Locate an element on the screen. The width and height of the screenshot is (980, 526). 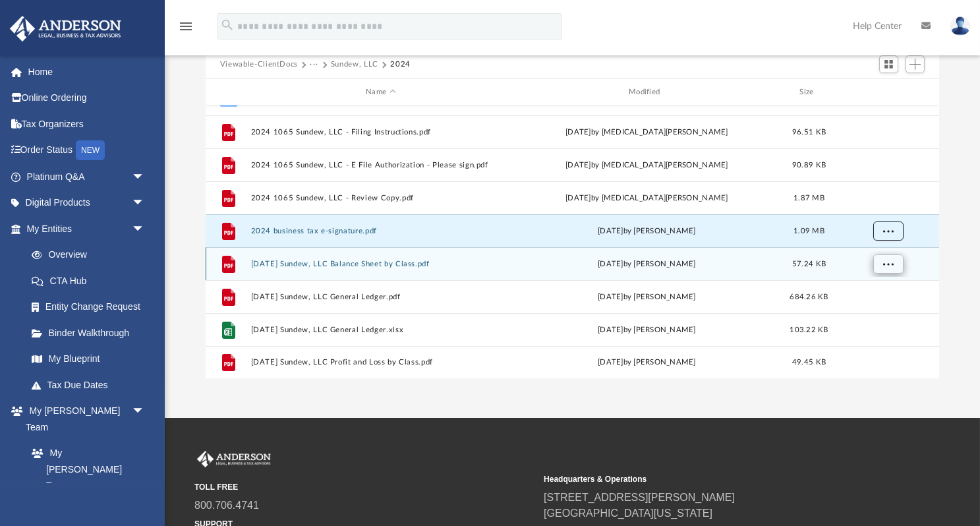
button: Switch to Grid View is located at coordinates (889, 64).